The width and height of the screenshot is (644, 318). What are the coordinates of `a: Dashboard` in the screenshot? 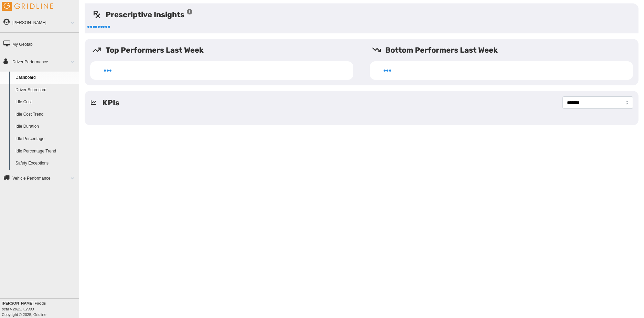 It's located at (46, 78).